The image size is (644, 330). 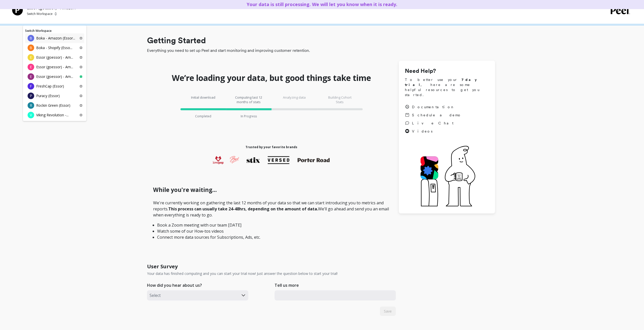 What do you see at coordinates (432, 123) in the screenshot?
I see `span: Live Chat` at bounding box center [432, 123].